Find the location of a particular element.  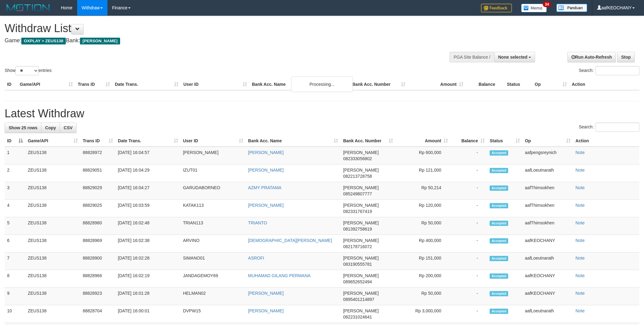

span: OXPLAY > ZEUS138 is located at coordinates (44, 41).